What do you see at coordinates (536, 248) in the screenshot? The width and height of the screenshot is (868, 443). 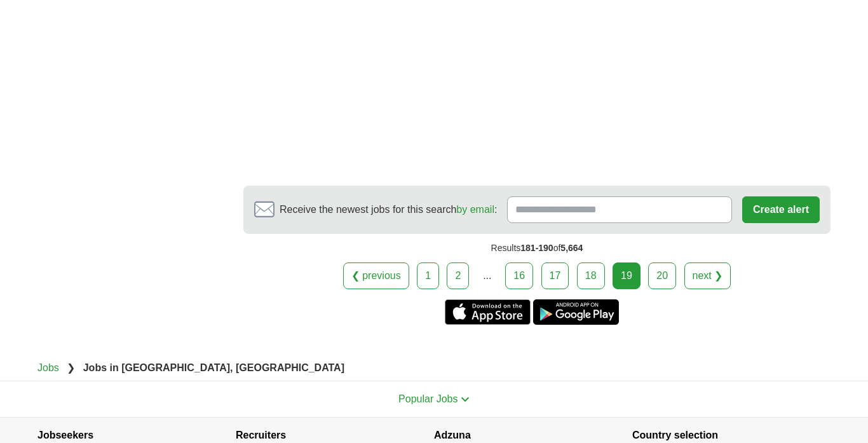 I see `span: 181-190` at bounding box center [536, 248].